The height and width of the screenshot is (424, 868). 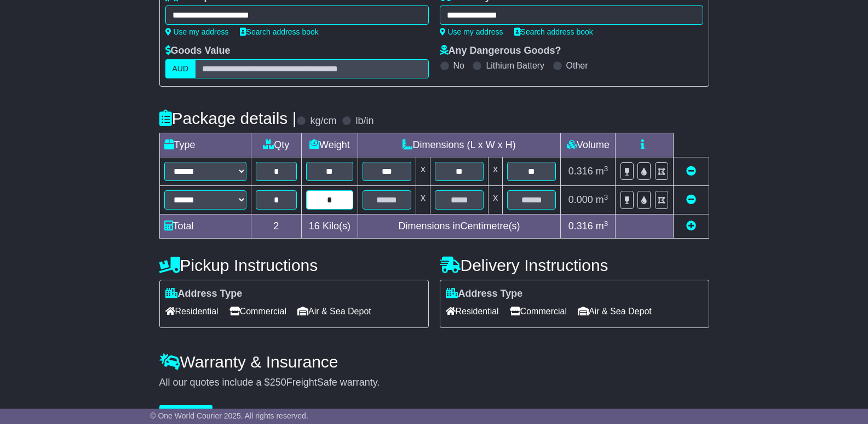 I want to click on td: Dimensions in Centimetre(s), so click(x=459, y=227).